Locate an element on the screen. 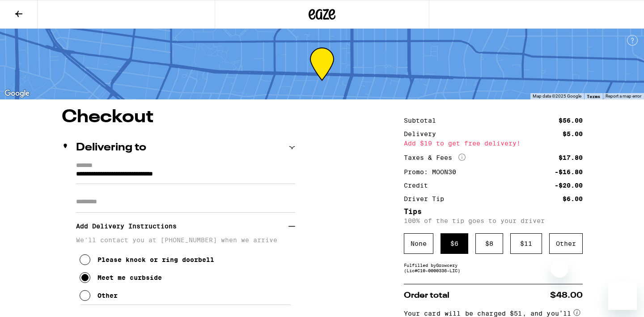 The image size is (644, 317). h2: Delivering to is located at coordinates (111, 148).